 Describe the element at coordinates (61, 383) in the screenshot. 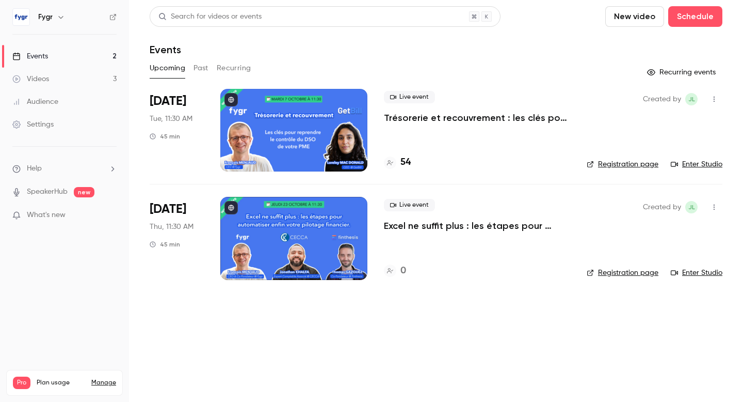

I see `span: Plan usage` at that location.